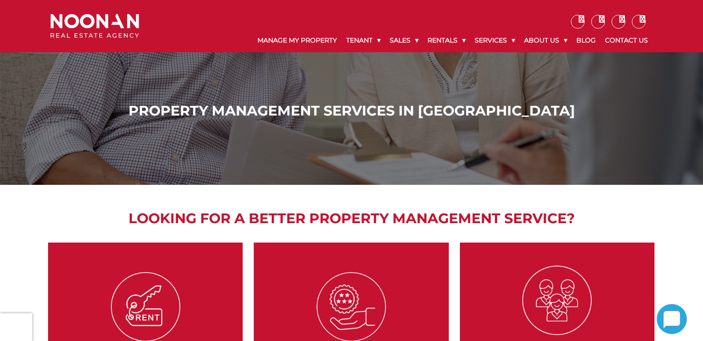 This screenshot has width=703, height=341. Describe the element at coordinates (351, 218) in the screenshot. I see `h2: Looking for a better property management service?` at that location.